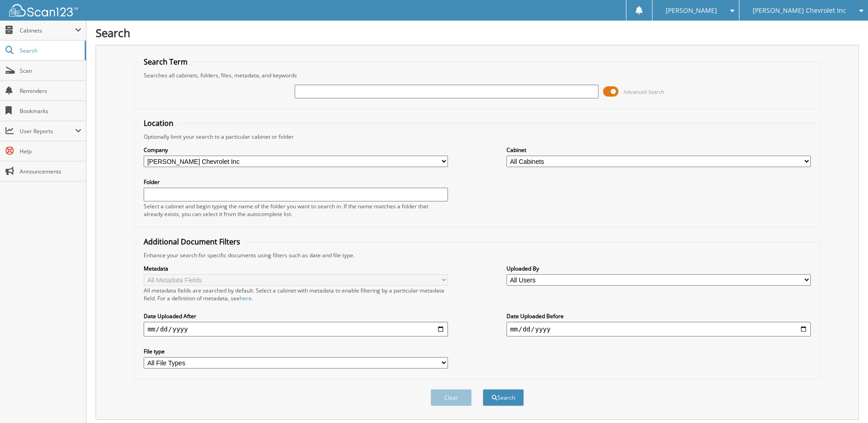 This screenshot has width=868, height=423. I want to click on span: Scan, so click(50, 71).